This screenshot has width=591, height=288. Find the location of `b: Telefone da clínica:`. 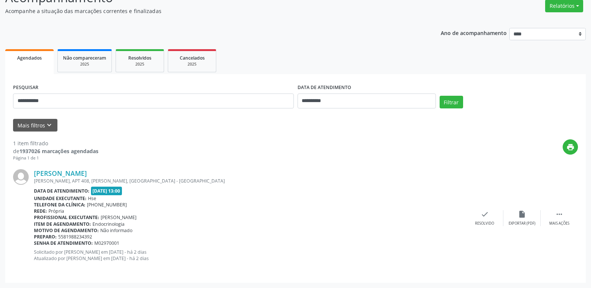

b: Telefone da clínica: is located at coordinates (60, 205).